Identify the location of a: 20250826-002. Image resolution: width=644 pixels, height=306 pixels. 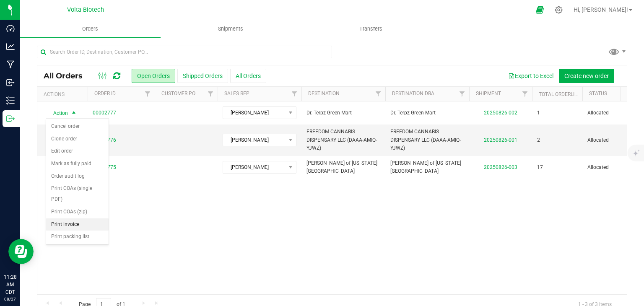
(501, 113).